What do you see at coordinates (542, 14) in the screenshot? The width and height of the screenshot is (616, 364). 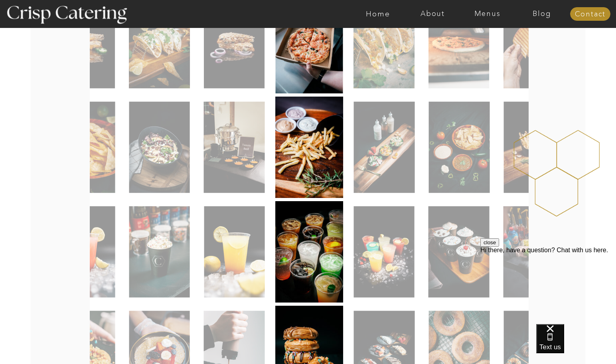 I see `a: Blog` at bounding box center [542, 14].